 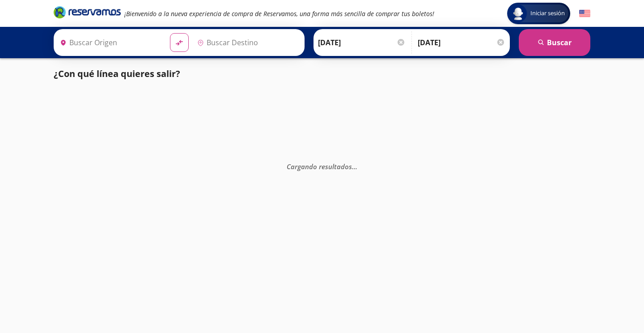 I want to click on input: Opcional, so click(x=462, y=42).